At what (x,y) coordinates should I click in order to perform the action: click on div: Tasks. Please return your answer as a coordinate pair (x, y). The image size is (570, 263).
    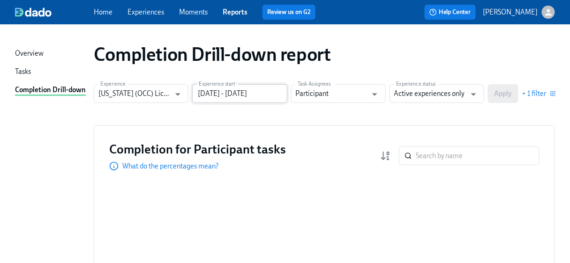
    Looking at the image, I should click on (23, 72).